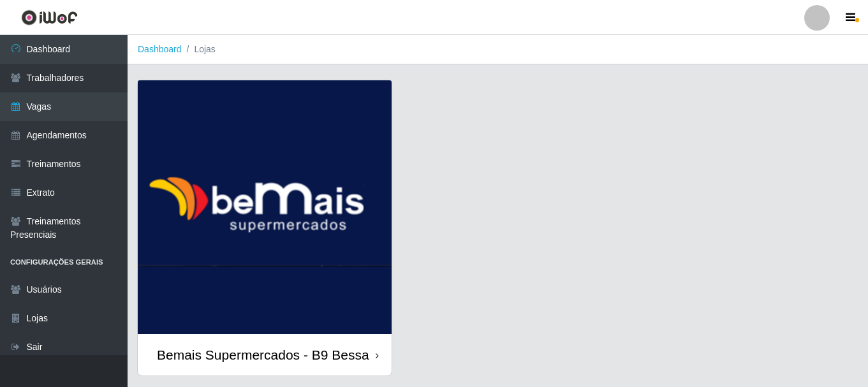 The height and width of the screenshot is (387, 868). I want to click on a: Bemais Supermercados - B9 Bessa, so click(264, 227).